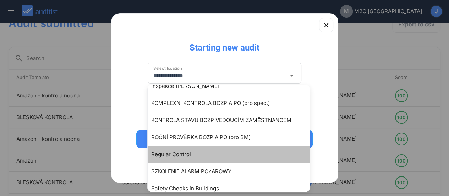 The image size is (449, 196). What do you see at coordinates (225, 139) in the screenshot?
I see `button: Start Audit` at bounding box center [225, 139].